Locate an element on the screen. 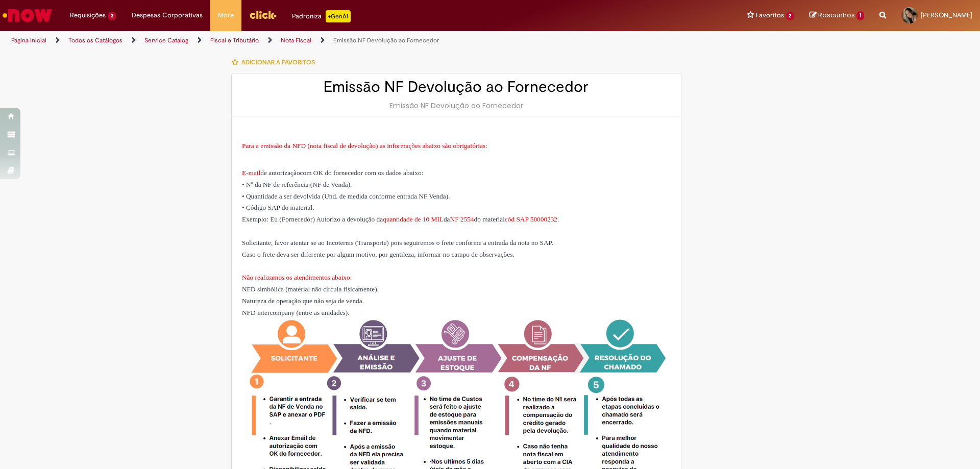  span: cód SAP 50000232 is located at coordinates (531, 219).